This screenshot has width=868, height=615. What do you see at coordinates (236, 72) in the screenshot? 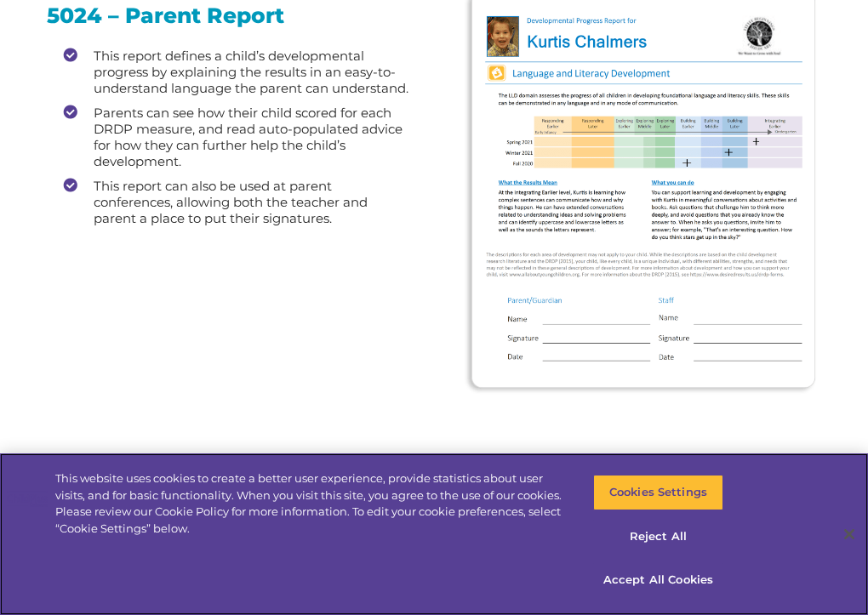
I see `li: This report defines a child’s developmental progress by explaining the results in an easy-to-unde...` at bounding box center [236, 72].